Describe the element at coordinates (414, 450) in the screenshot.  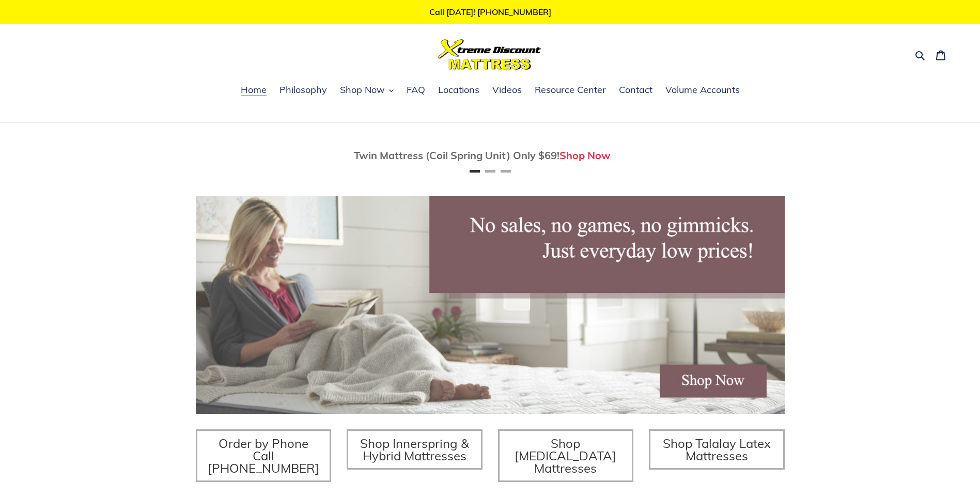
I see `span: Shop Innerspring & Hybrid Mattresses` at that location.